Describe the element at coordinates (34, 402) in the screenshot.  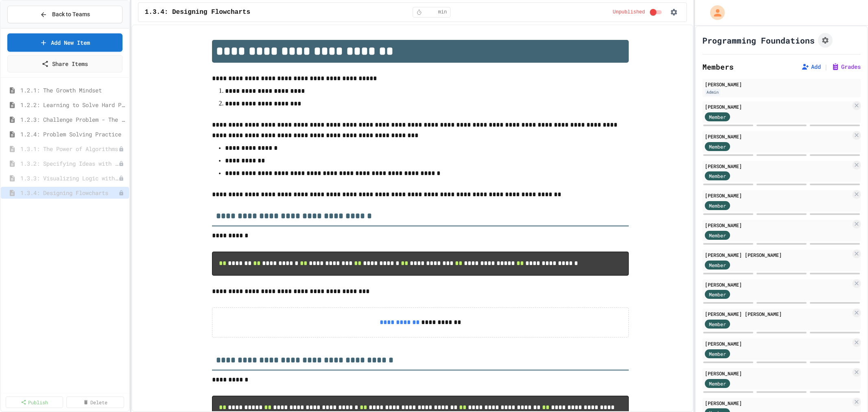
I see `a: Publish` at that location.